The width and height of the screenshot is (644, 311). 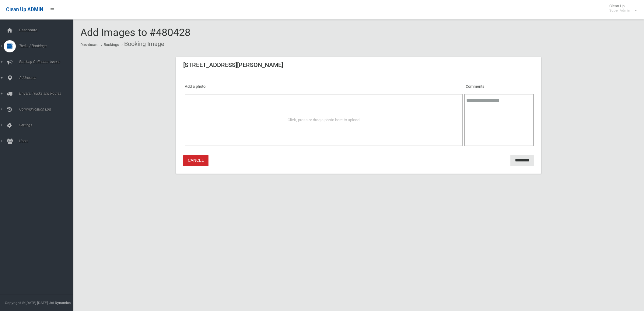 I want to click on span: Settings, so click(x=48, y=125).